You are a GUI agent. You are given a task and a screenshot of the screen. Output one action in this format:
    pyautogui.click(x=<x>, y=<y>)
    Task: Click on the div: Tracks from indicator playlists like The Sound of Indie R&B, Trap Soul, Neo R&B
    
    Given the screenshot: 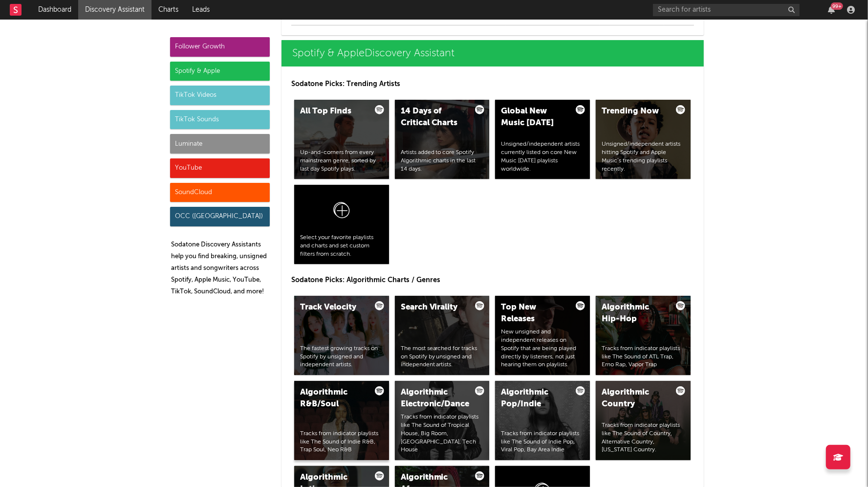 What is the action you would take?
    pyautogui.click(x=342, y=442)
    